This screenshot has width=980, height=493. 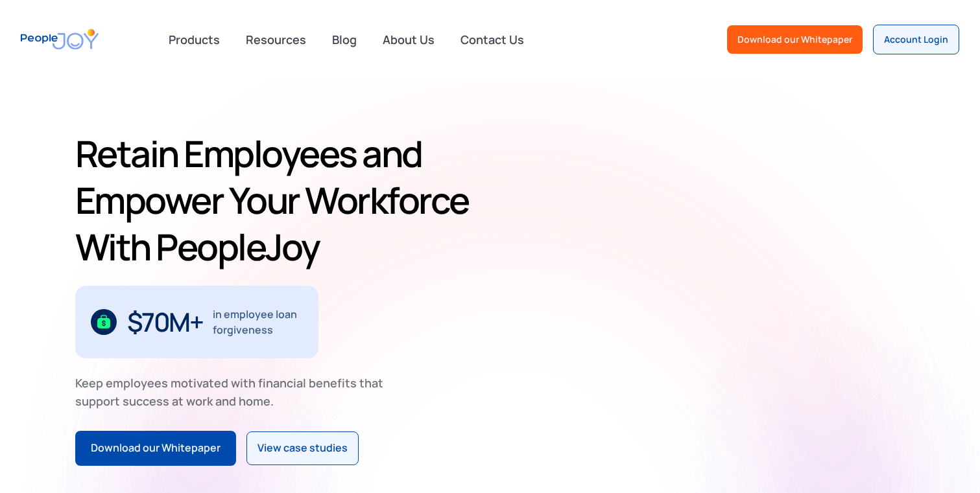 What do you see at coordinates (344, 40) in the screenshot?
I see `a: Blog` at bounding box center [344, 40].